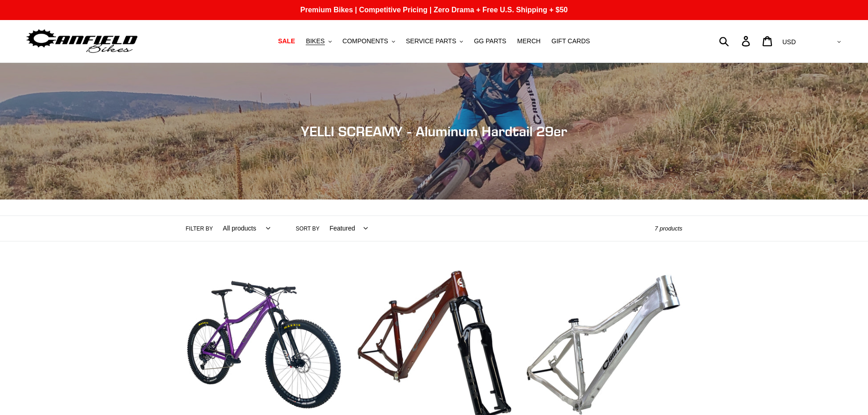 The image size is (868, 415). I want to click on span: COMPONENTS, so click(365, 41).